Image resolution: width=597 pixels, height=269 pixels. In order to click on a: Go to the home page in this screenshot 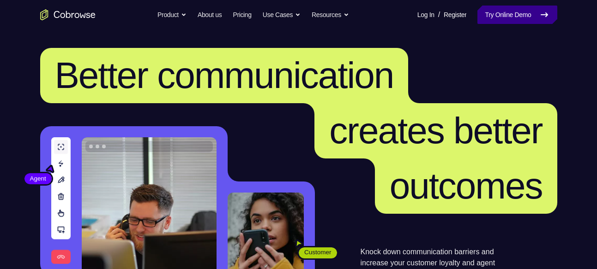, I will do `click(68, 15)`.